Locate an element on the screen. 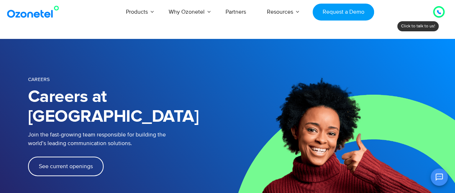  span: Careers is located at coordinates (39, 79).